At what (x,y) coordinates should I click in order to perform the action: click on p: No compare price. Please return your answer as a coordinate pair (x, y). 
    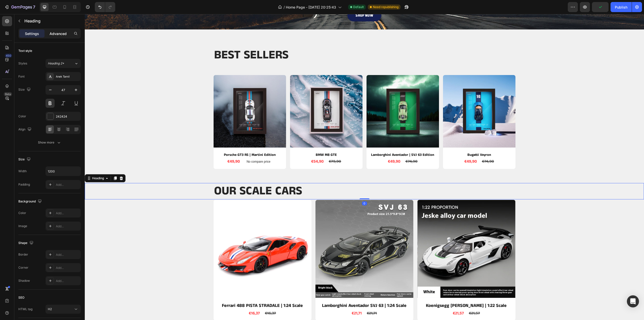
    Looking at the image, I should click on (174, 147).